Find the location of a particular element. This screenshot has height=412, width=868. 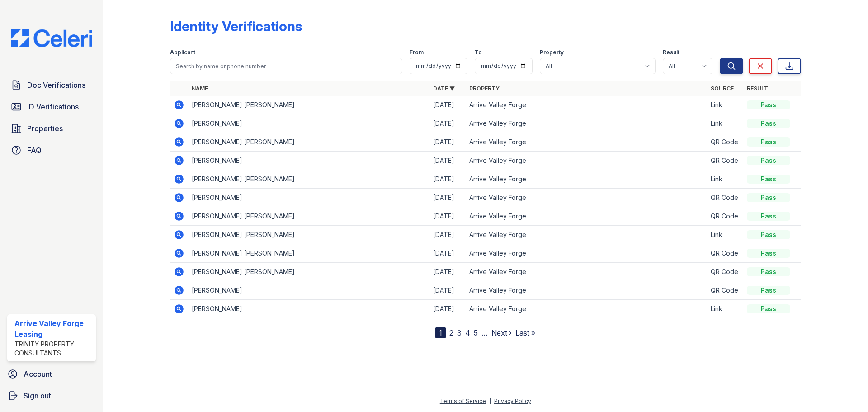

div: 1 is located at coordinates (440, 333).